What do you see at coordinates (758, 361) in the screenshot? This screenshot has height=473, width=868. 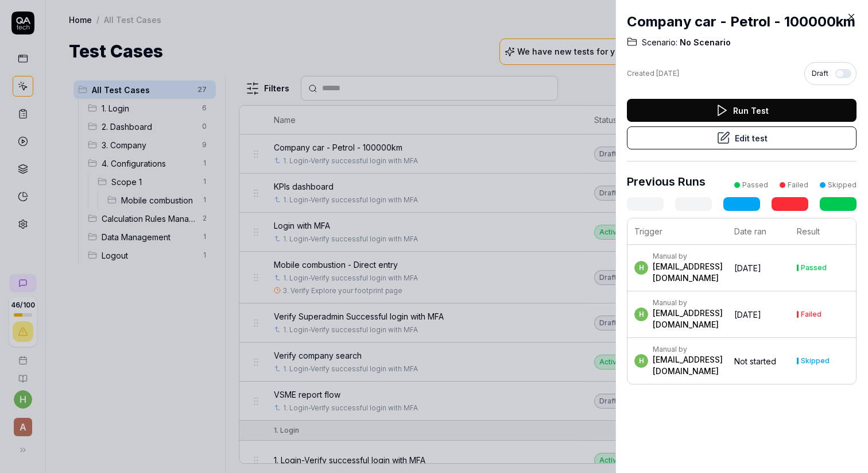 I see `td: Not started` at bounding box center [758, 361].